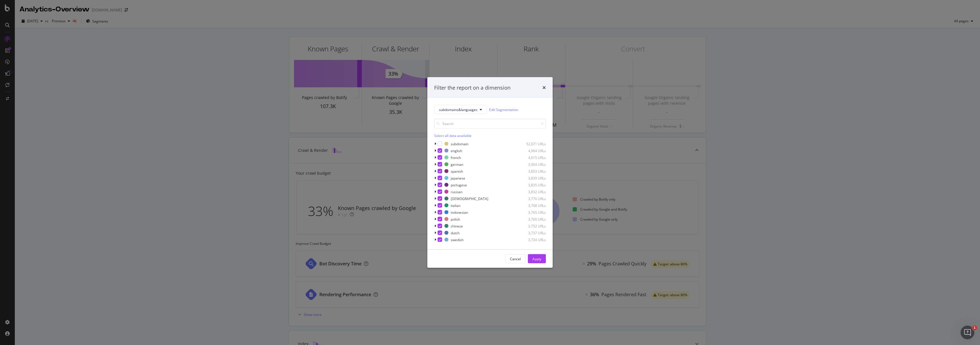 The width and height of the screenshot is (980, 345). Describe the element at coordinates (532, 205) in the screenshot. I see `div: 3,768 URLs` at that location.